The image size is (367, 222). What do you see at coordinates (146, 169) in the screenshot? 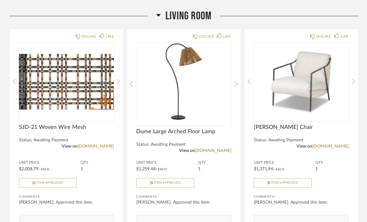
I see `span: $1,259.48` at bounding box center [146, 169].